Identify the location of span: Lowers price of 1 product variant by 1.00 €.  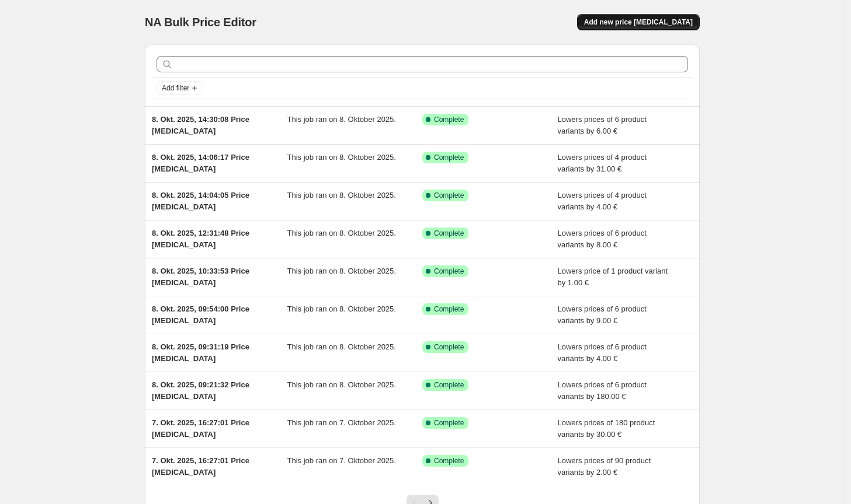
(612, 276).